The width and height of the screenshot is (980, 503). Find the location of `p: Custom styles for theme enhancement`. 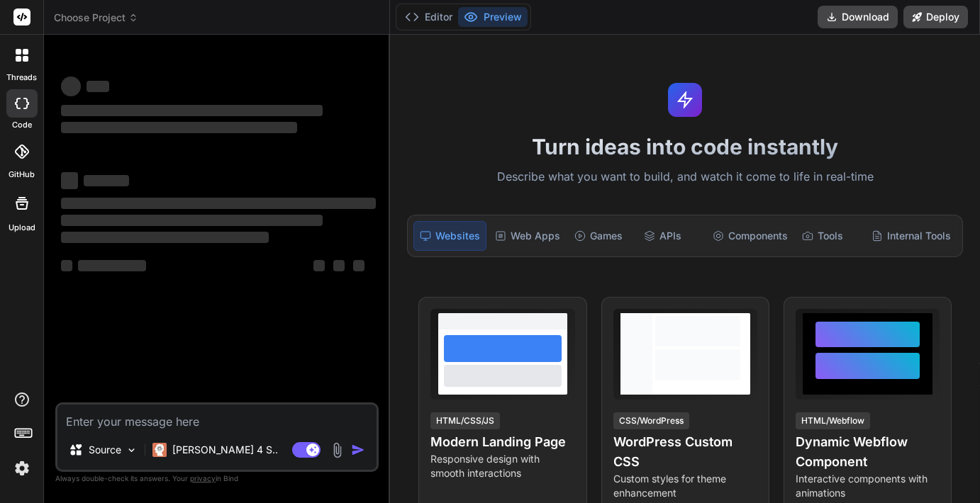

p: Custom styles for theme enhancement is located at coordinates (685, 487).